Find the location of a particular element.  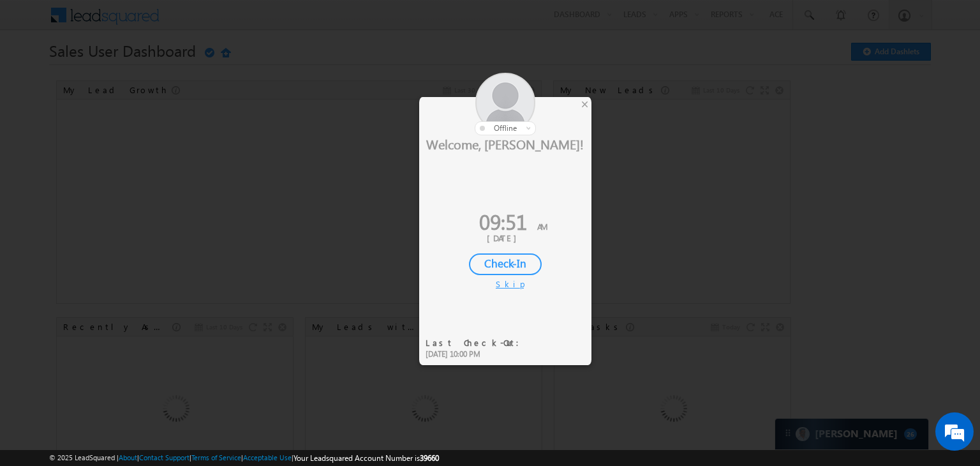

span: AM is located at coordinates (542, 226).